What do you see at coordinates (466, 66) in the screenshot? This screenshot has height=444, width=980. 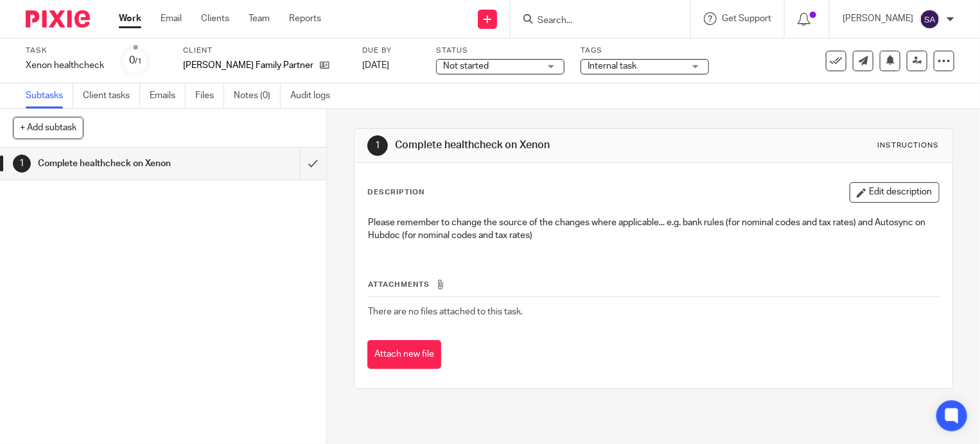 I see `span: Not started` at bounding box center [466, 66].